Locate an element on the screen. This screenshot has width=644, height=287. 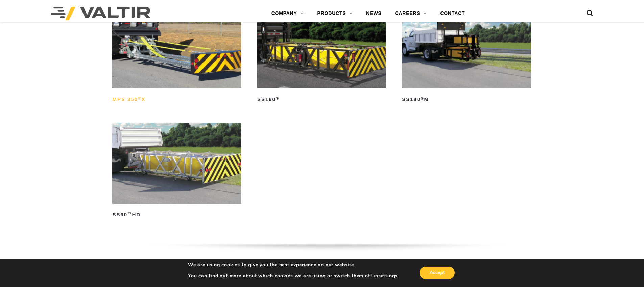
p: You can find out more about which cookies we are using or switch them off in . is located at coordinates (294, 276).